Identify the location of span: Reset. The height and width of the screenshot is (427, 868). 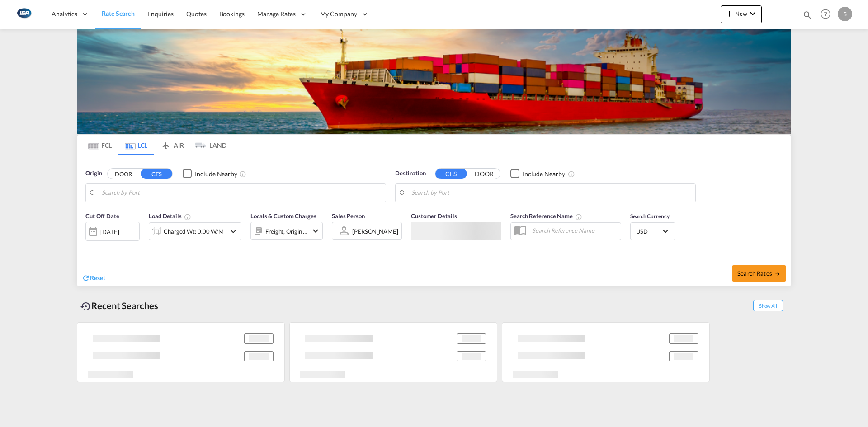
(97, 277).